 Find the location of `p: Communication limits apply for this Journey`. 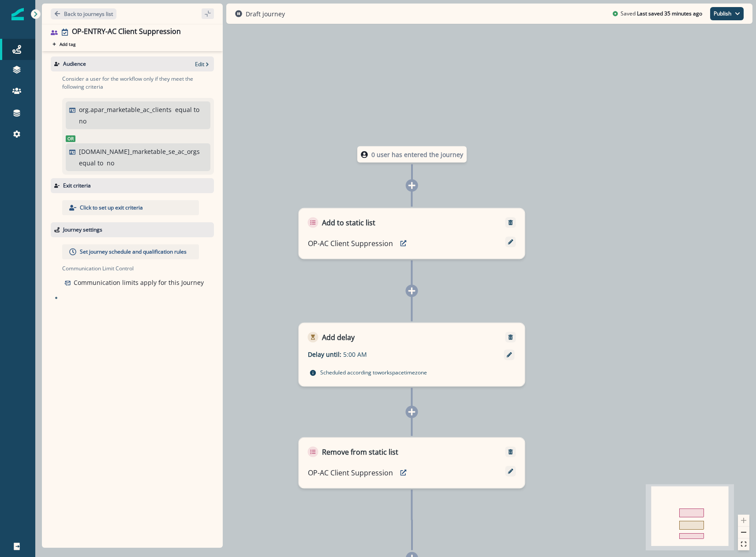

p: Communication limits apply for this Journey is located at coordinates (138, 282).